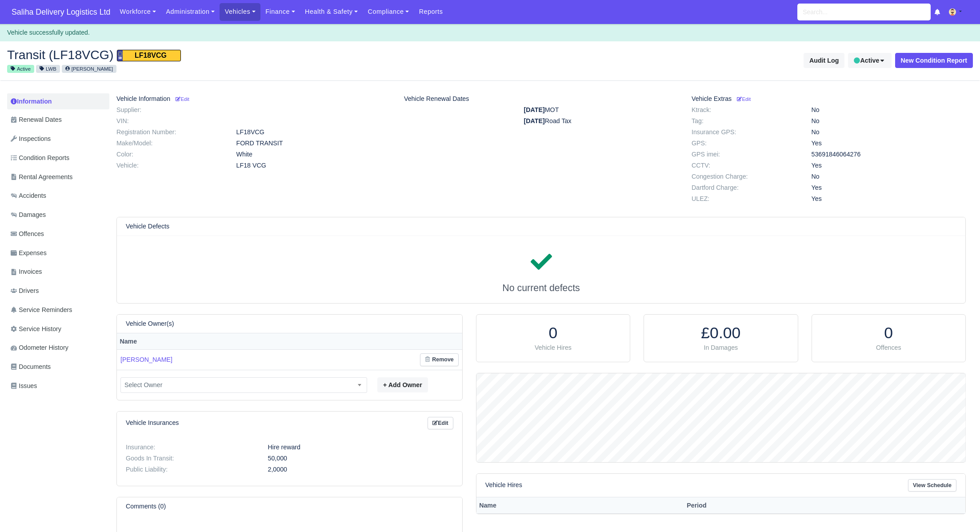 This screenshot has height=532, width=980. Describe the element at coordinates (745, 176) in the screenshot. I see `dt: Congestion Charge:` at that location.